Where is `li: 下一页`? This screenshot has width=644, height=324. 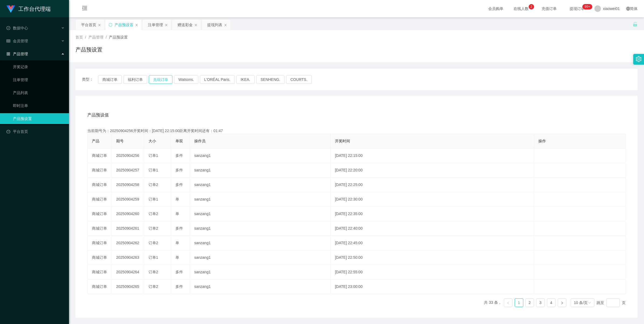 li: 下一页 is located at coordinates (562, 303).